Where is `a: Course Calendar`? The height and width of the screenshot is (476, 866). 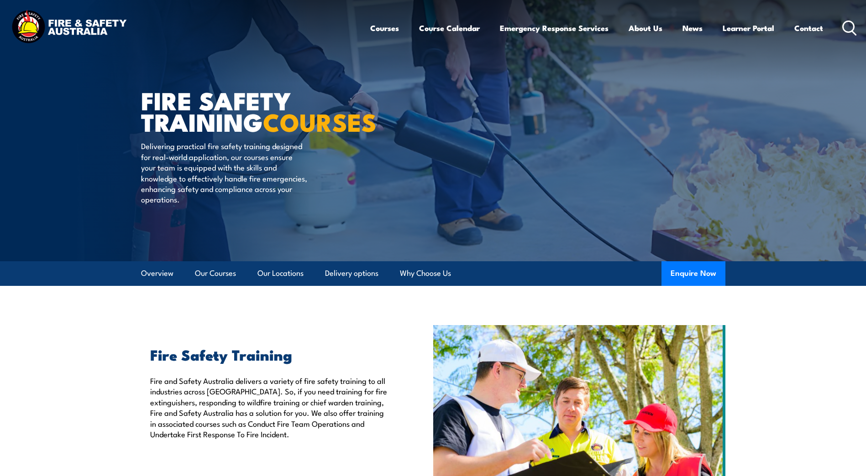 a: Course Calendar is located at coordinates (449, 28).